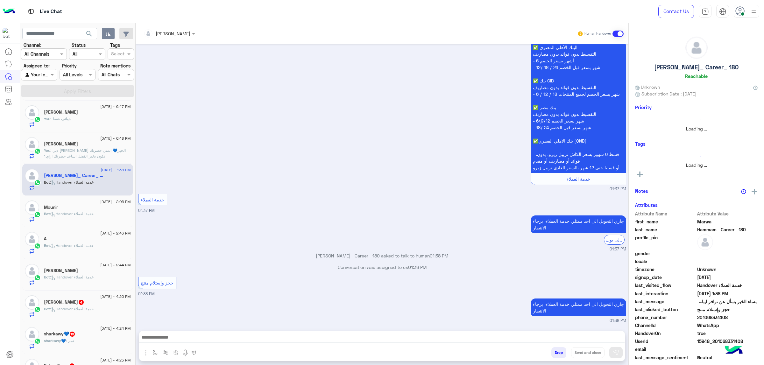 The height and width of the screenshot is (365, 764). I want to click on img: Trigger scenario, so click(166, 353).